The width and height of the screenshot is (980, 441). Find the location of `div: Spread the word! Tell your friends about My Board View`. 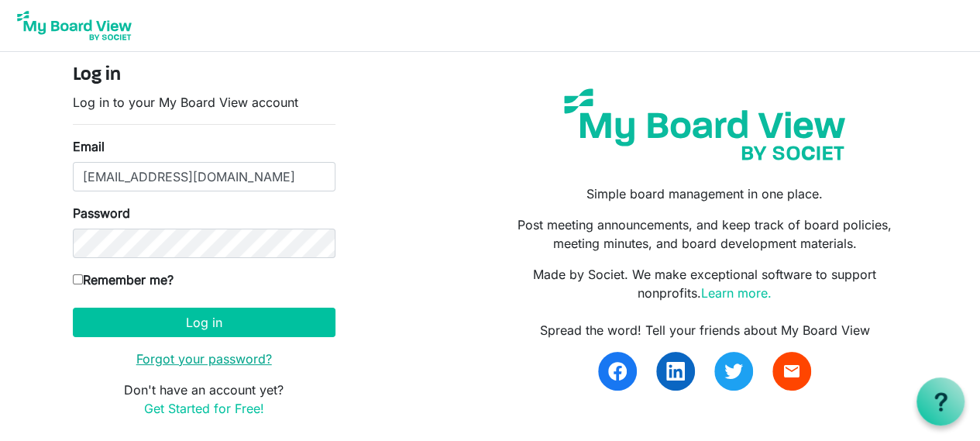

div: Spread the word! Tell your friends about My Board View is located at coordinates (704, 330).